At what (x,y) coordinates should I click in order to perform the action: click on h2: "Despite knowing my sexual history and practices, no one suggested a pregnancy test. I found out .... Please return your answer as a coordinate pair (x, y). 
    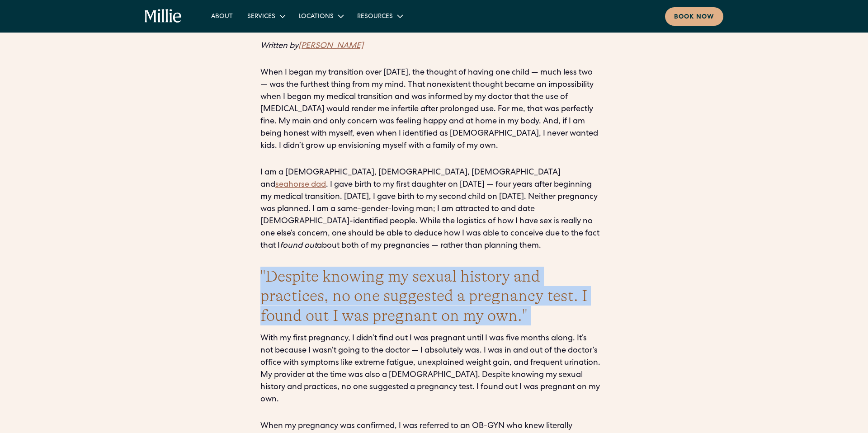
    Looking at the image, I should click on (434, 296).